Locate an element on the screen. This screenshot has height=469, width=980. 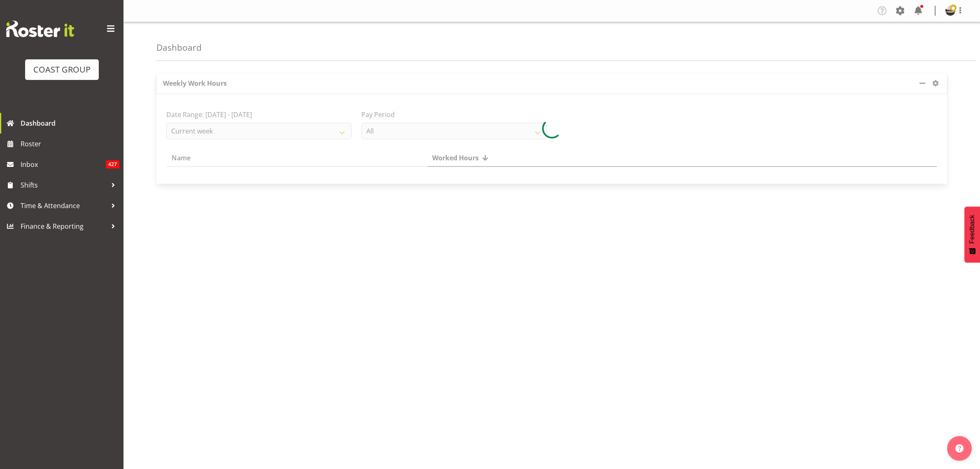
button: Feedback - Show survey is located at coordinates (973, 235).